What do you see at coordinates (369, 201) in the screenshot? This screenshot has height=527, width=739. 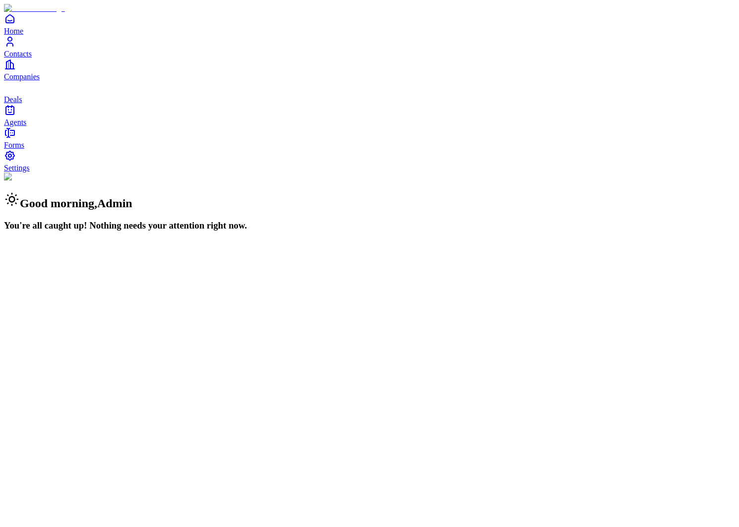 I see `h2: Good morning , Admin` at bounding box center [369, 201].